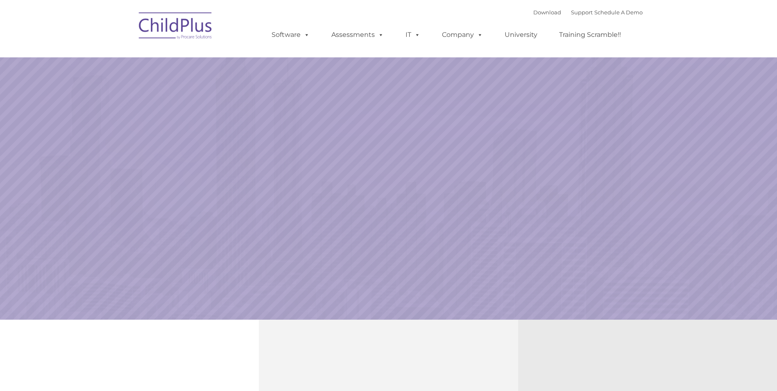 The height and width of the screenshot is (391, 777). Describe the element at coordinates (521, 35) in the screenshot. I see `a: University` at that location.